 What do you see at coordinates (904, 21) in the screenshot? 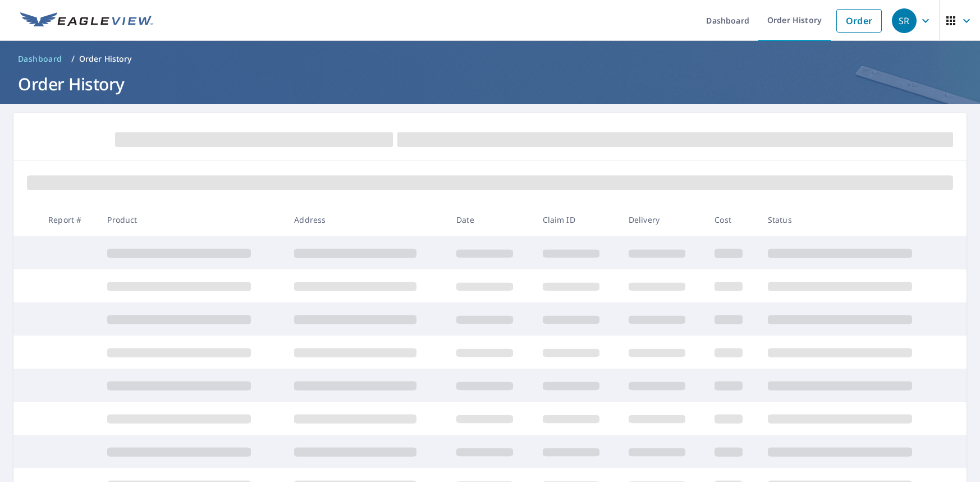
I see `div: SR` at bounding box center [904, 21].